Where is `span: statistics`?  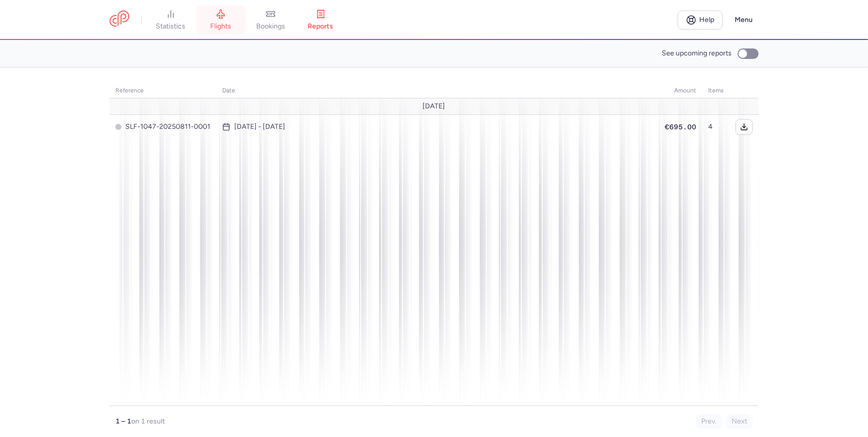
span: statistics is located at coordinates (171, 26).